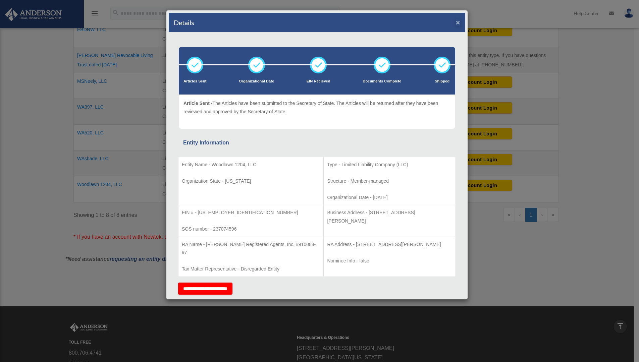 The image size is (639, 362). Describe the element at coordinates (389, 181) in the screenshot. I see `p: Structure - Member-managed` at that location.